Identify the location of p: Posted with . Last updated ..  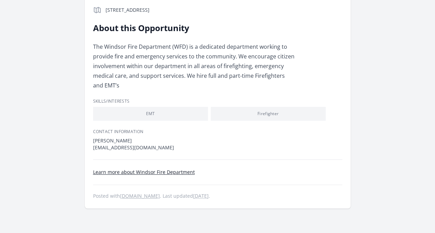
(218, 196).